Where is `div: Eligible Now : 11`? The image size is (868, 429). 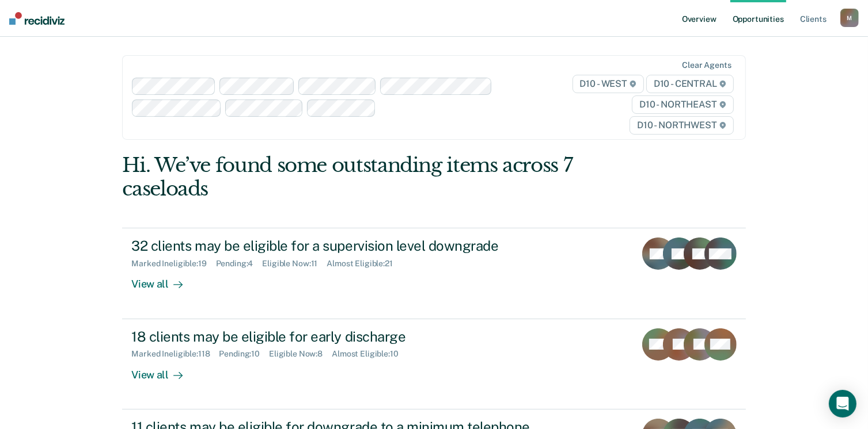
div: Eligible Now : 11 is located at coordinates (294, 264).